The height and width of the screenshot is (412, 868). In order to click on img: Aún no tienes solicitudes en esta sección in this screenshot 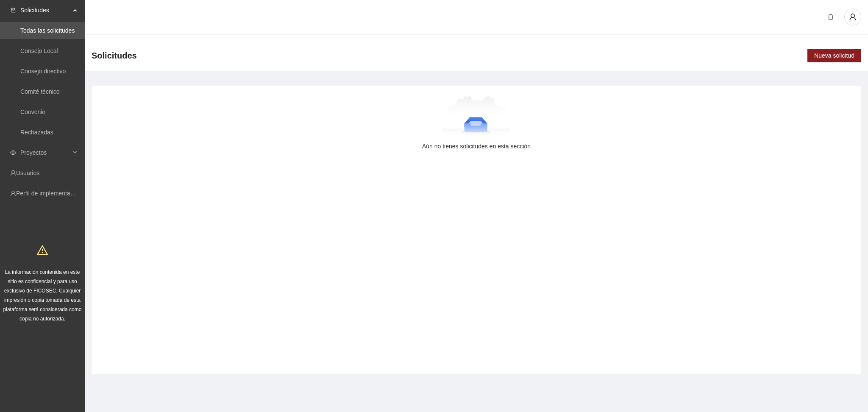, I will do `click(477, 117)`.